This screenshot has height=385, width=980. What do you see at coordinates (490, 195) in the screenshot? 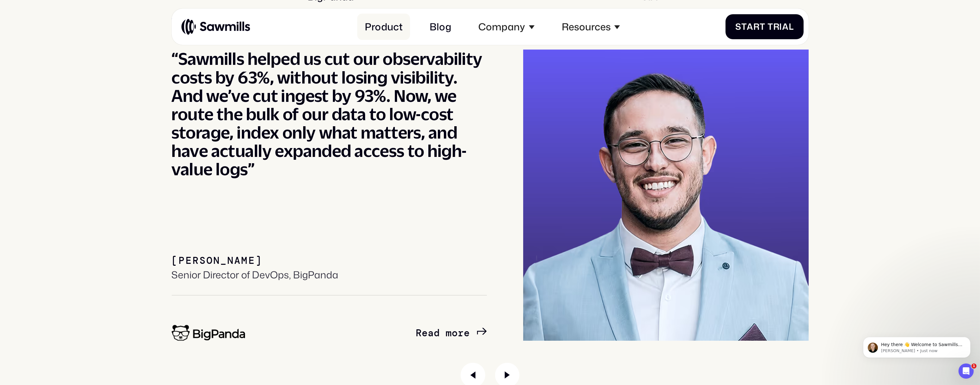
I see `div: 1 / 2` at bounding box center [490, 195].